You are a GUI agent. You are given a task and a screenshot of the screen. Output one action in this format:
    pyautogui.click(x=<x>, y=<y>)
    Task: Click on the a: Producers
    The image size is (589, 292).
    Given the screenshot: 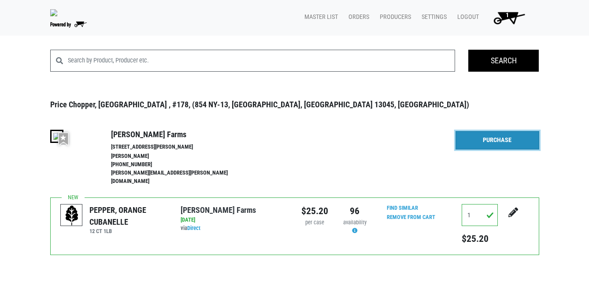 What is the action you would take?
    pyautogui.click(x=393, y=17)
    